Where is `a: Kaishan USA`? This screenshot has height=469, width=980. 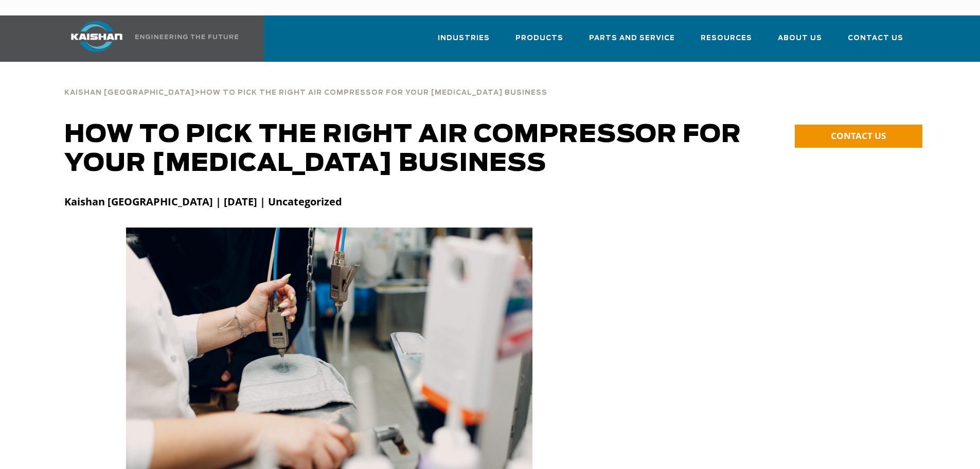
a: Kaishan USA is located at coordinates (150, 38).